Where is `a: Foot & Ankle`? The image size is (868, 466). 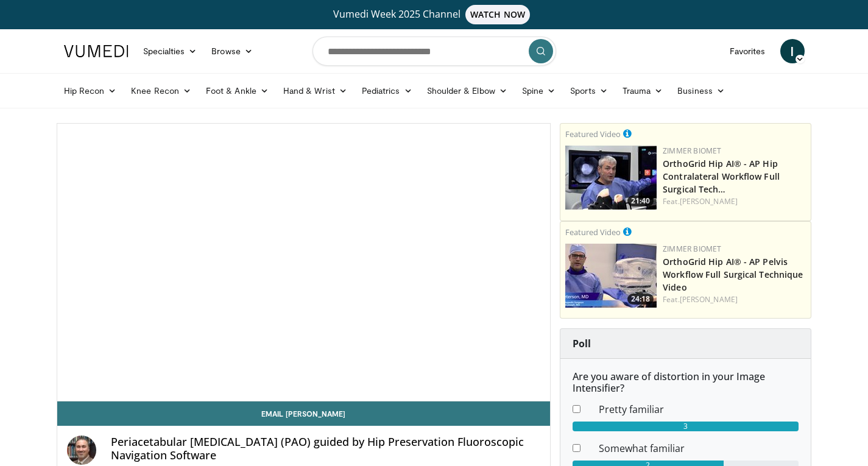 a: Foot & Ankle is located at coordinates (237, 91).